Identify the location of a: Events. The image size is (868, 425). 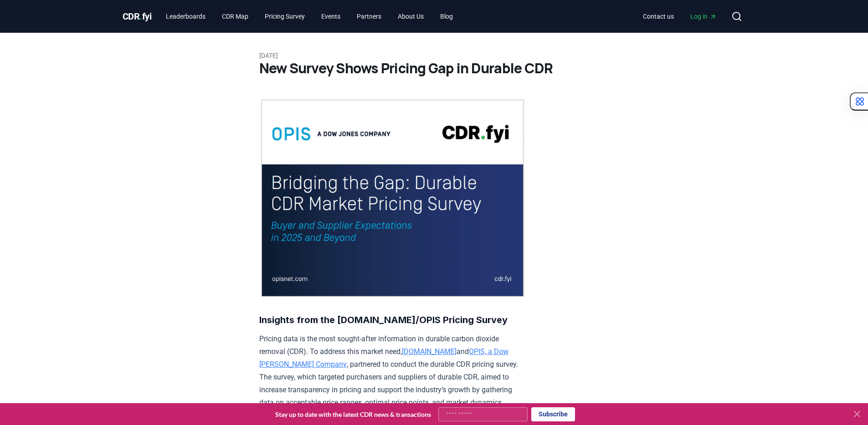
(331, 16).